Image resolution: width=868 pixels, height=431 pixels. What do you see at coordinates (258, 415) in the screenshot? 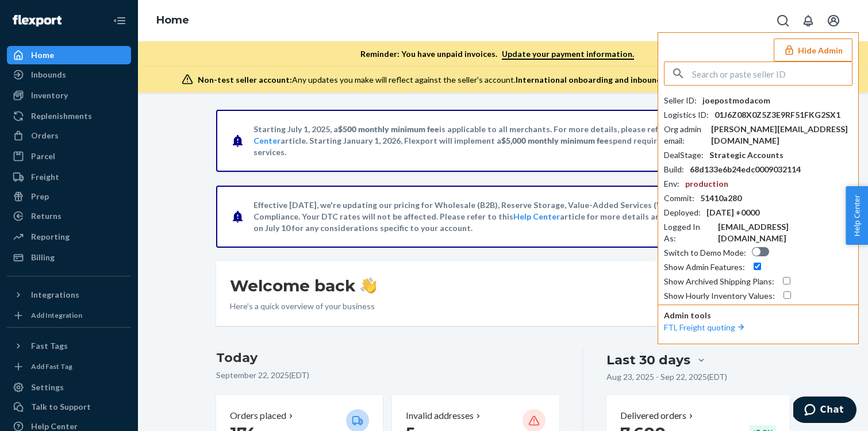
I see `p: Orders placed` at bounding box center [258, 415].